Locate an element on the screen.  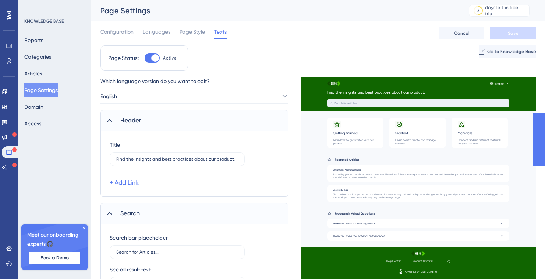
div: Page Settings is located at coordinates (275, 11).